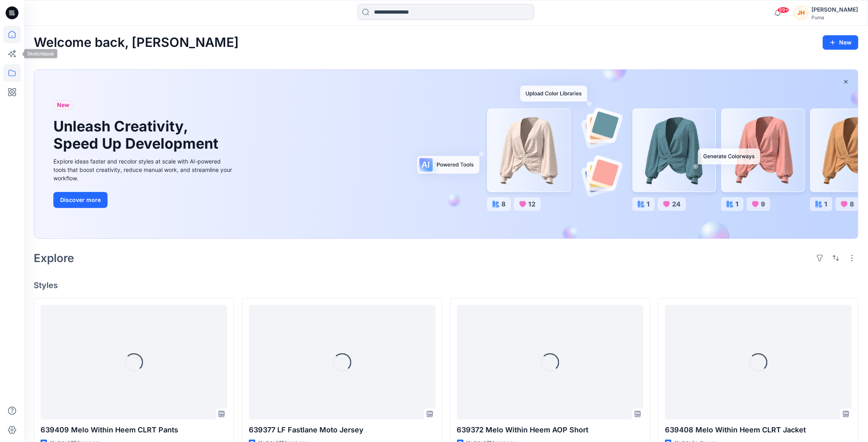 The height and width of the screenshot is (442, 868). What do you see at coordinates (144, 200) in the screenshot?
I see `a: Discover more` at bounding box center [144, 200].